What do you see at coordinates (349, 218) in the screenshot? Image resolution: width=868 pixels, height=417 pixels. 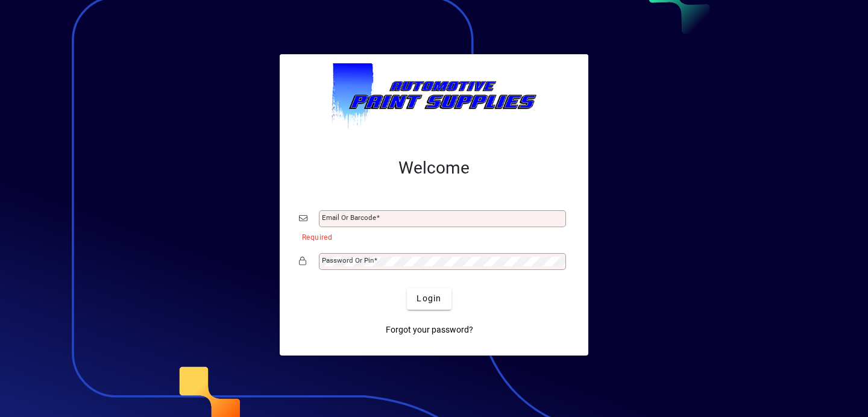 I see `mat-label: Email or Barcode` at bounding box center [349, 218].